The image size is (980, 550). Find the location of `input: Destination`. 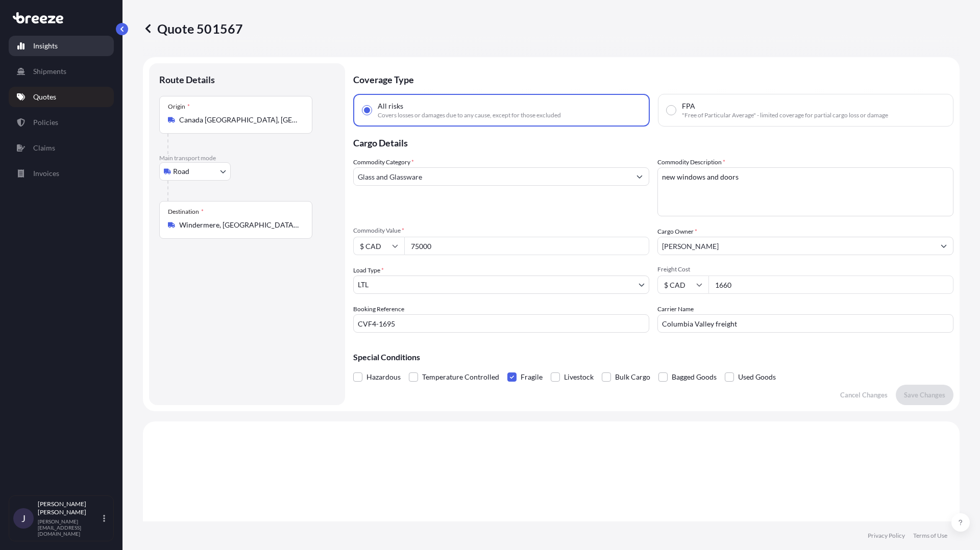

input: Destination is located at coordinates (240, 225).